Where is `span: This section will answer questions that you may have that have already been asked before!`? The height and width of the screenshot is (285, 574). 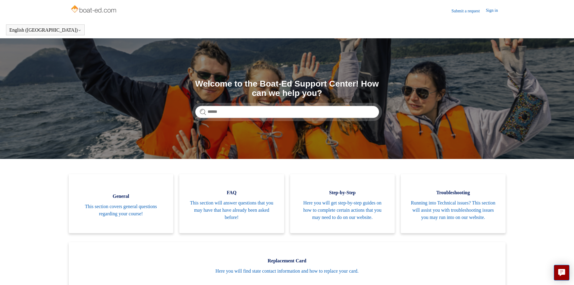
span: This section will answer questions that you may have that have already been asked before! is located at coordinates (232, 210).